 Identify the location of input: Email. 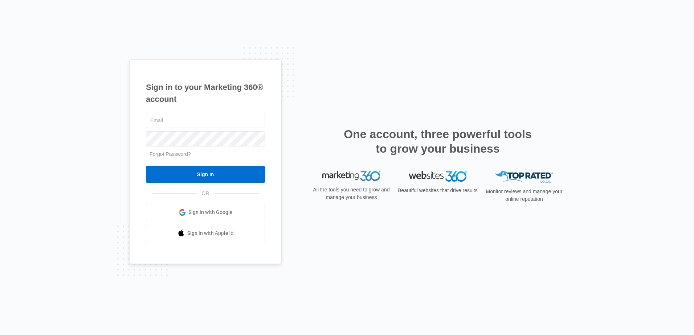
(205, 121).